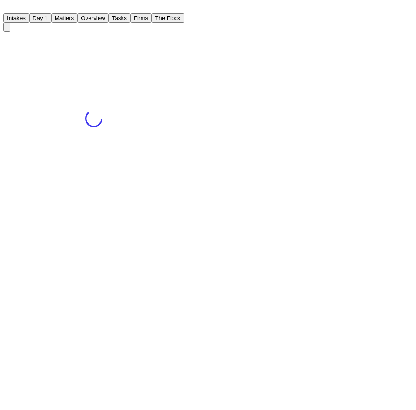 The image size is (416, 410). Describe the element at coordinates (64, 18) in the screenshot. I see `button: Matters` at that location.